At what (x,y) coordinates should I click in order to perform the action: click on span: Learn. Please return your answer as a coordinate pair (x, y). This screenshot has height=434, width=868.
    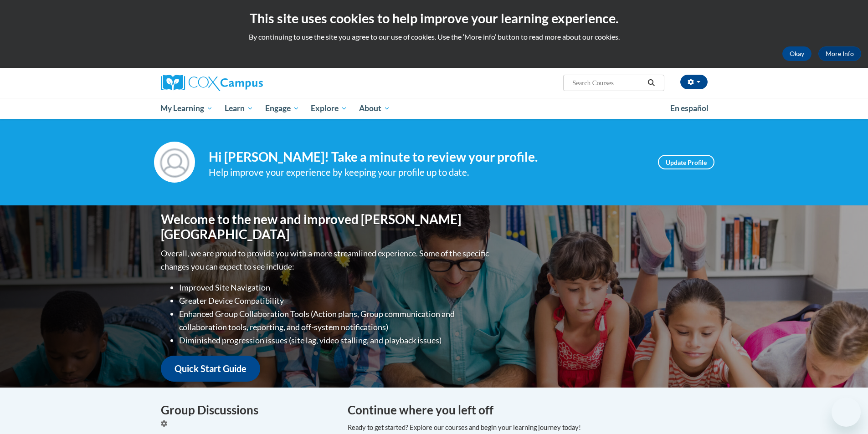
    Looking at the image, I should click on (239, 108).